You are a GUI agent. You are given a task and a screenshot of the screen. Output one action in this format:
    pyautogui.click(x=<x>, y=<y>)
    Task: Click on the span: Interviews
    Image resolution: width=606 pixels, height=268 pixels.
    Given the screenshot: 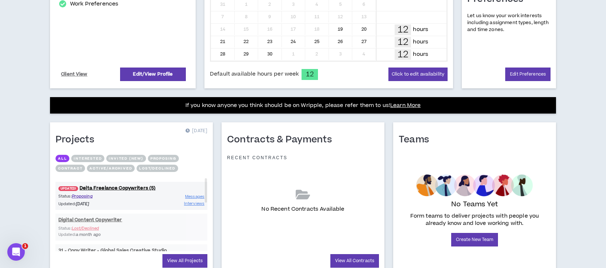 What is the action you would take?
    pyautogui.click(x=194, y=203)
    